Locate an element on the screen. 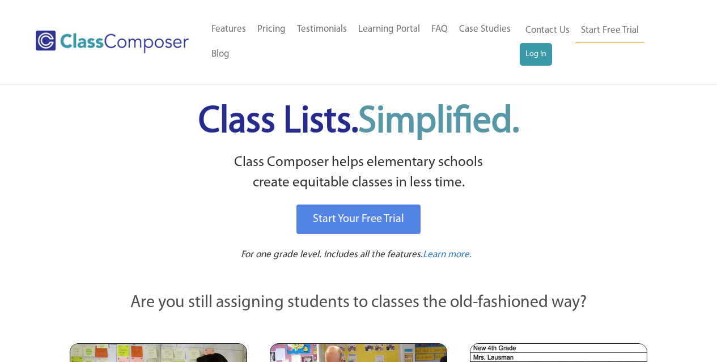 The image size is (717, 362). p: Are you still assigning students to classes the old-fashioned way? is located at coordinates (359, 303).